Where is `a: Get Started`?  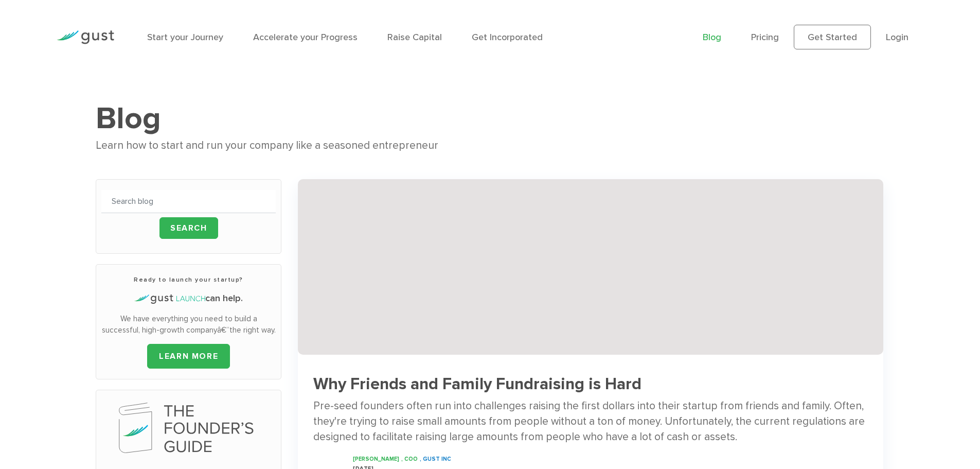
a: Get Started is located at coordinates (833, 37).